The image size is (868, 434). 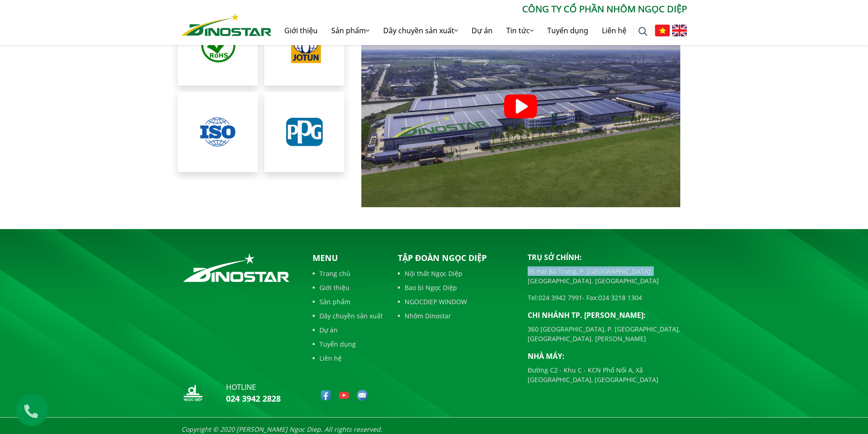 What do you see at coordinates (348, 258) in the screenshot?
I see `p: Menu` at bounding box center [348, 258].